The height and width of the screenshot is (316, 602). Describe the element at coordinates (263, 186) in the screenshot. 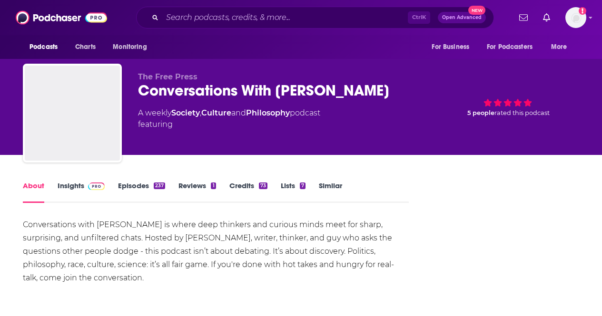

I see `div: 73` at that location.